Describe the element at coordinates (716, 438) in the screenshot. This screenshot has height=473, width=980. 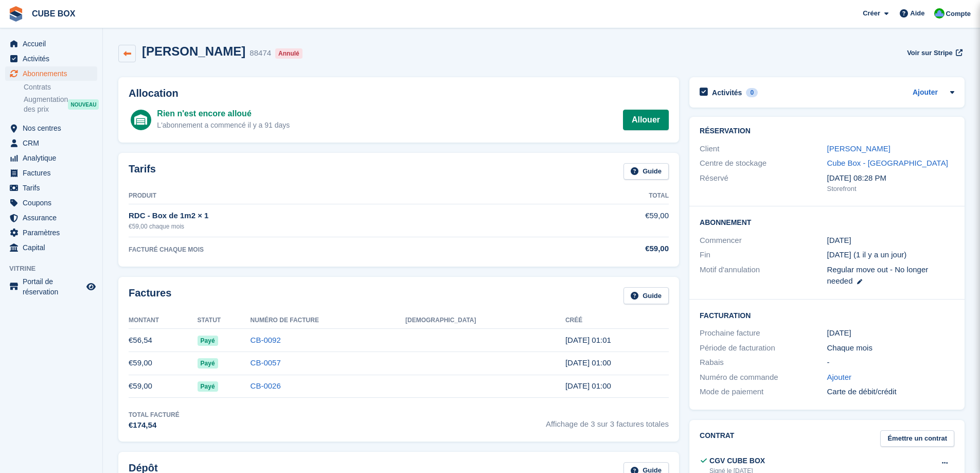
I see `h2: Contrat` at that location.